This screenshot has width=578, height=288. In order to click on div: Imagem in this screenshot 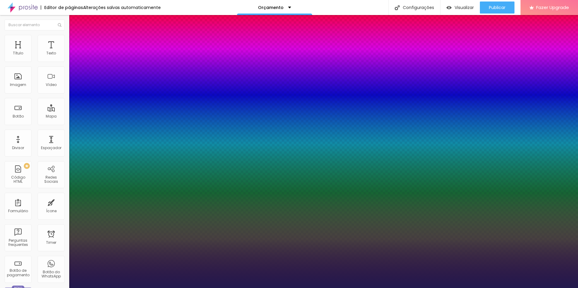, I will do `click(18, 85)`.